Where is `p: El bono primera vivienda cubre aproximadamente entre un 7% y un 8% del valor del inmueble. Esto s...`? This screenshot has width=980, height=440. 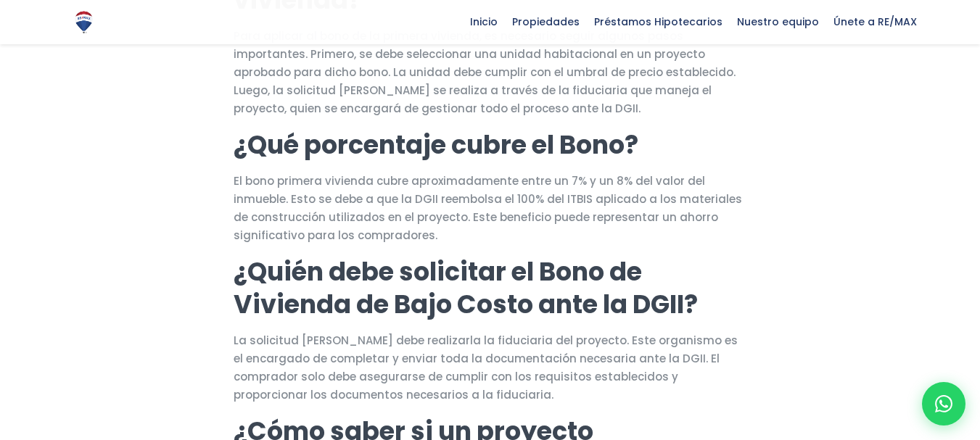 p: El bono primera vivienda cubre aproximadamente entre un 7% y un 8% del valor del inmueble. Esto s... is located at coordinates (490, 208).